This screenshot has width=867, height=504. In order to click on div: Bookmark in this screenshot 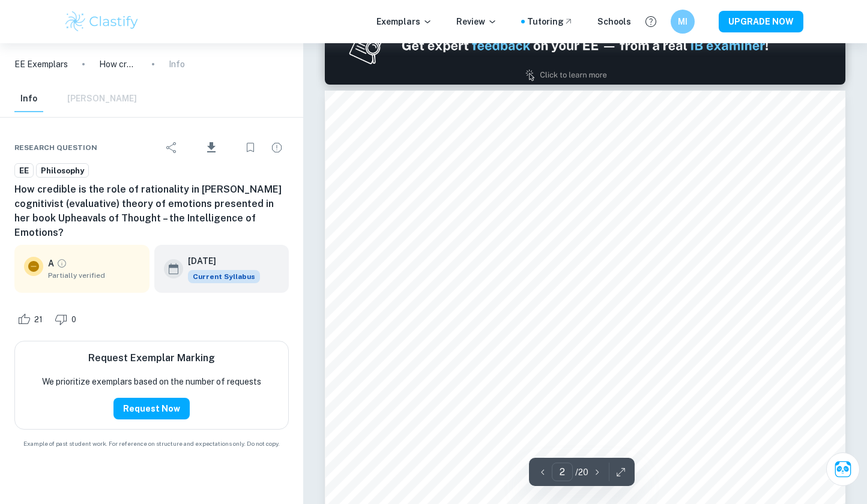, I will do `click(250, 147)`.